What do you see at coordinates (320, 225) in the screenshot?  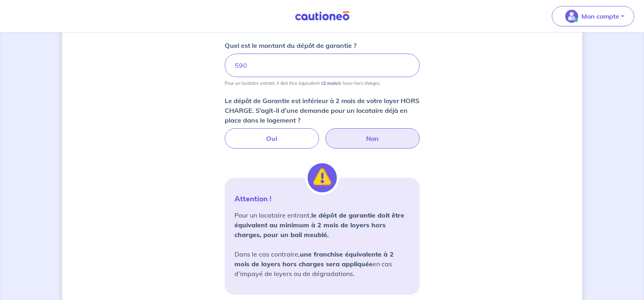 I see `strong: le dépôt de garantie doit être équivalent au minimum à 2 mois de loyers hors charges, pour un bai...` at bounding box center [320, 225].